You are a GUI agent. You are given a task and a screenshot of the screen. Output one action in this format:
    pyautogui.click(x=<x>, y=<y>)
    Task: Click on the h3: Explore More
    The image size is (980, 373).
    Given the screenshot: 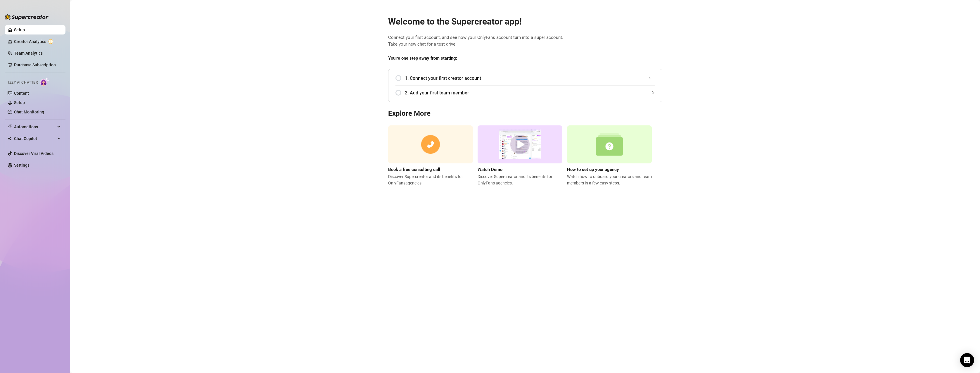 What is the action you would take?
    pyautogui.click(x=525, y=114)
    